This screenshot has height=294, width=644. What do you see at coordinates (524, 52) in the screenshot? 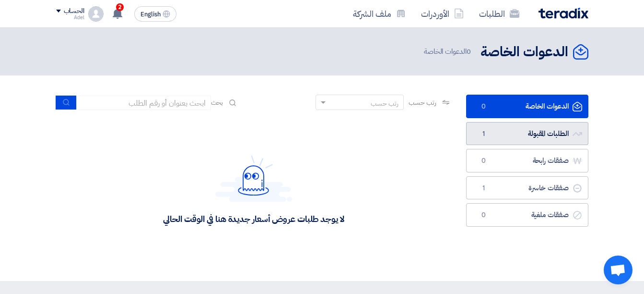
I see `h2: الدعوات الخاصة` at bounding box center [524, 52].